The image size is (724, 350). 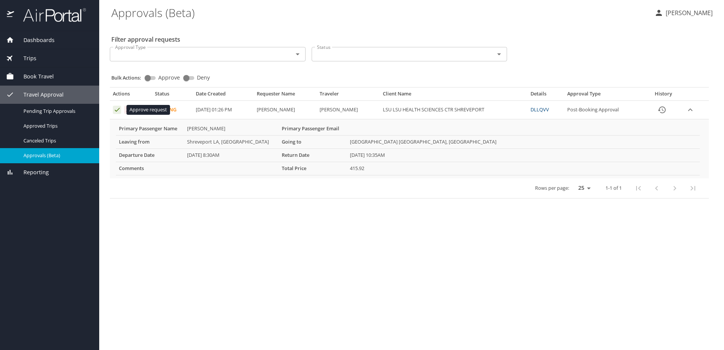 What do you see at coordinates (150, 129) in the screenshot?
I see `th: Primary Passenger Name` at bounding box center [150, 129].